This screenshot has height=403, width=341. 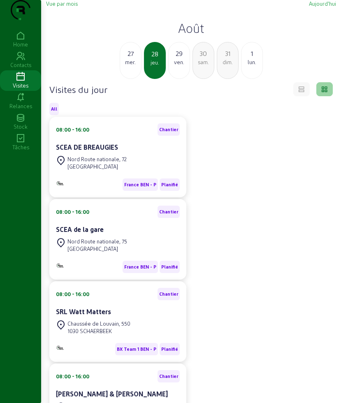 I want to click on div: dim., so click(x=228, y=62).